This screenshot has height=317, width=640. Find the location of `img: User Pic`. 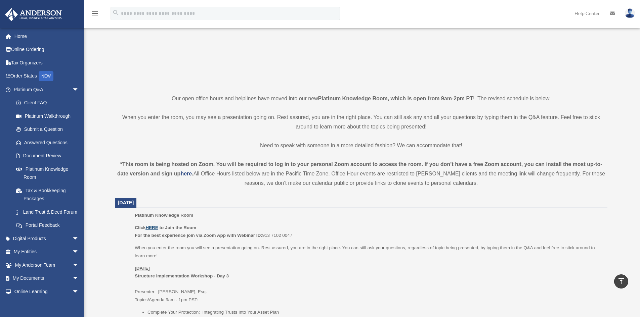

img: User Pic is located at coordinates (630, 13).